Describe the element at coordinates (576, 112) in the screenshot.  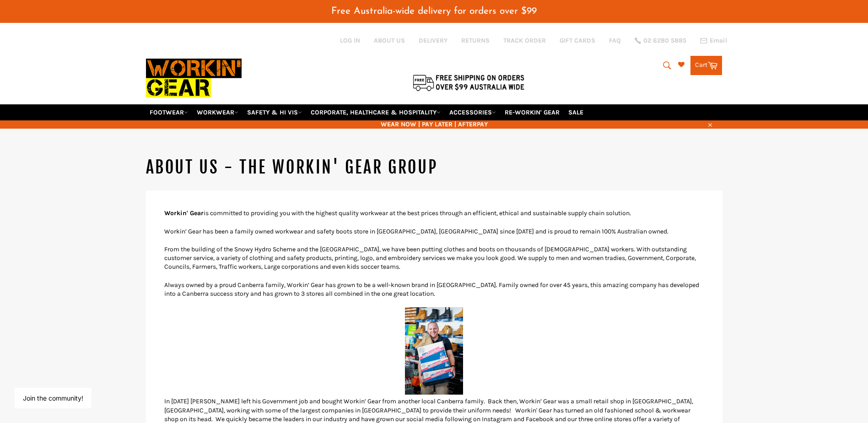
I see `a: SALE` at that location.